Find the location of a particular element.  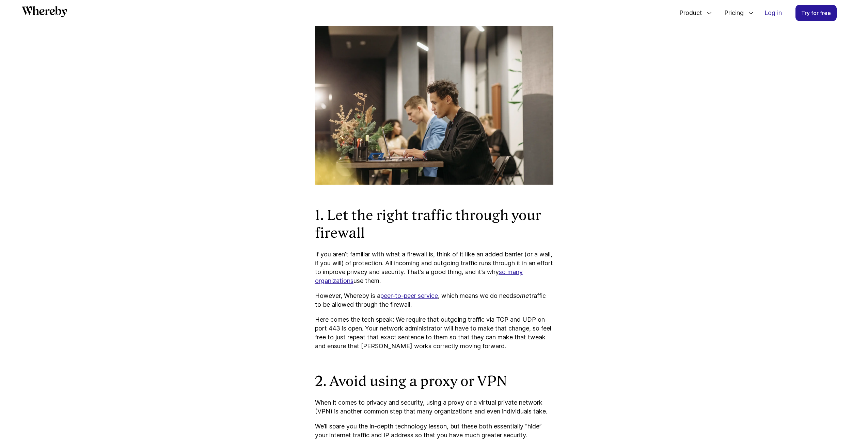

i: some is located at coordinates (521, 296).